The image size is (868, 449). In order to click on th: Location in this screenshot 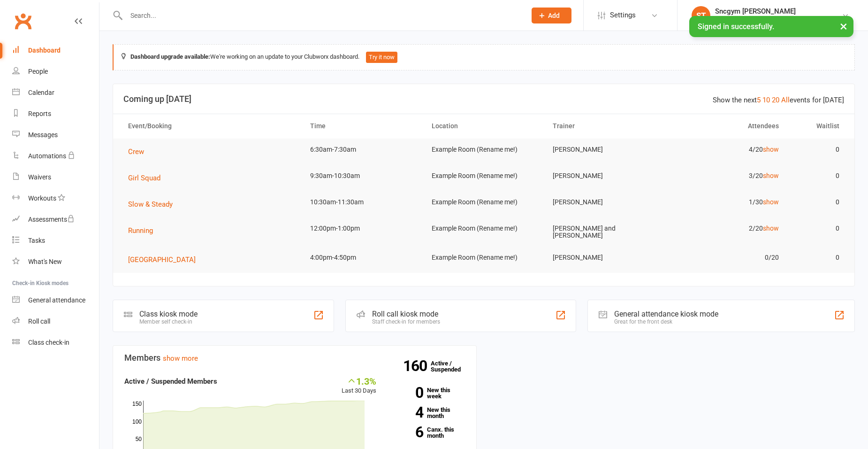, I will do `click(484, 126)`.